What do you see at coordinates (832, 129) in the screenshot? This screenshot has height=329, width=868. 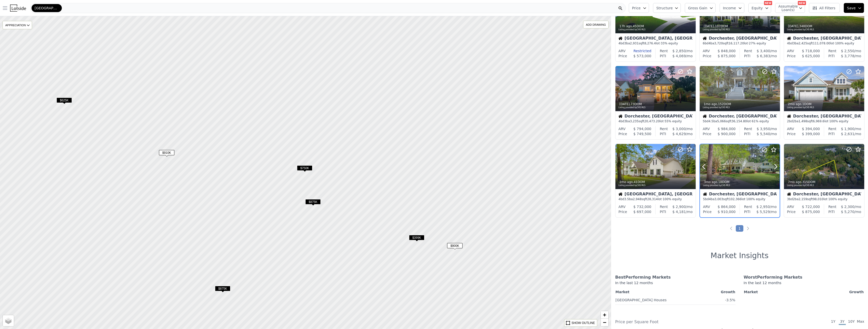 I see `div: Rent` at bounding box center [832, 129].